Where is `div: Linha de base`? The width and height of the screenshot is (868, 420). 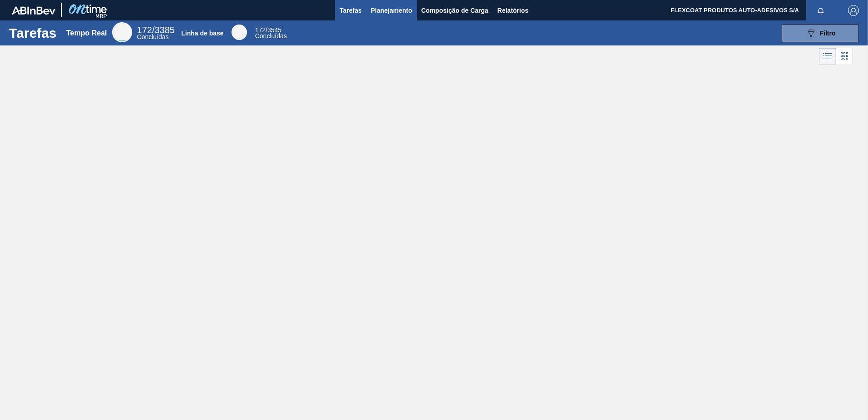 div: Linha de base is located at coordinates (202, 33).